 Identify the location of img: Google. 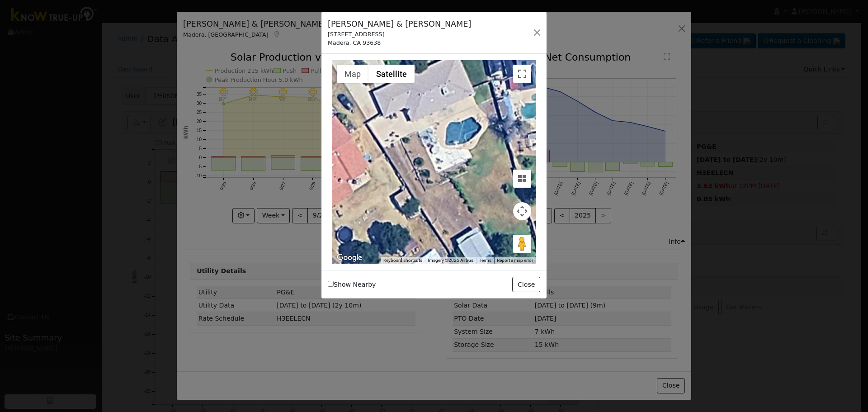
(349, 258).